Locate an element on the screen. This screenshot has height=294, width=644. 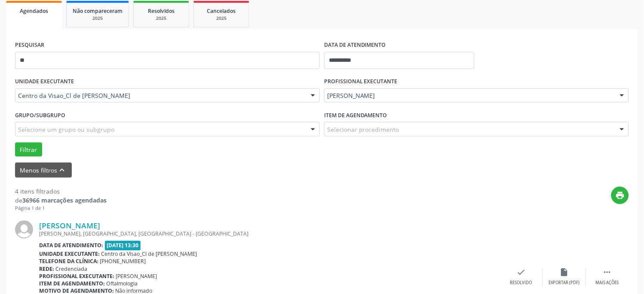
strong: 36966 marcações agendadas is located at coordinates (64, 200).